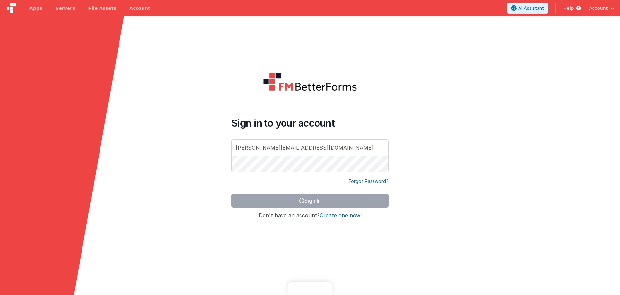  Describe the element at coordinates (310, 201) in the screenshot. I see `button: Sign In` at that location.